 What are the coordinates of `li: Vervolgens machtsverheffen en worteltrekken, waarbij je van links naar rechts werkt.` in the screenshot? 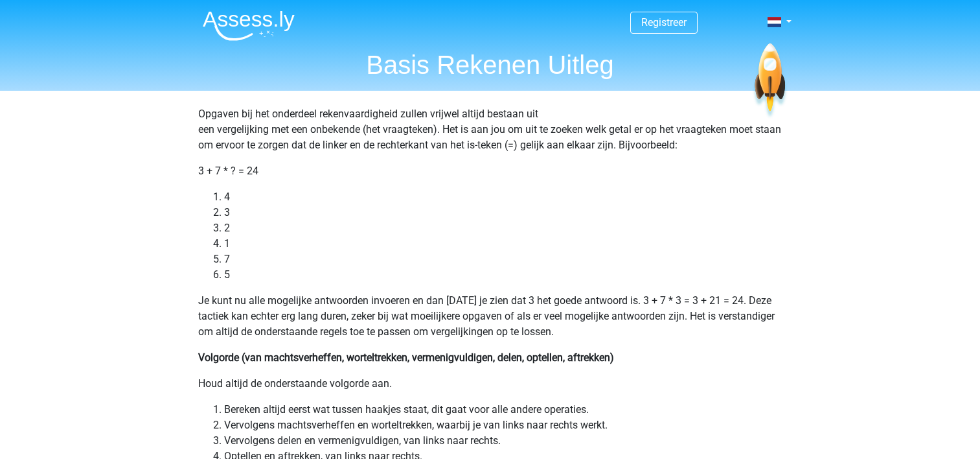 It's located at (504, 425).